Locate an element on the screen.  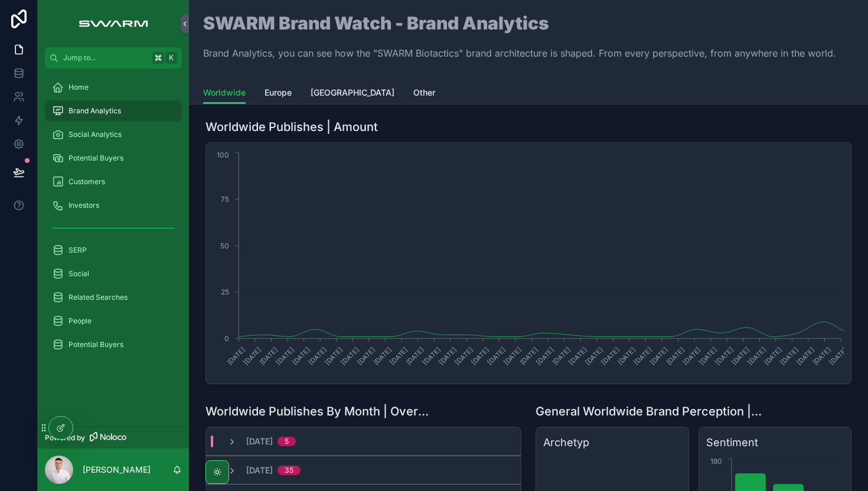
a: SERP is located at coordinates (114, 251).